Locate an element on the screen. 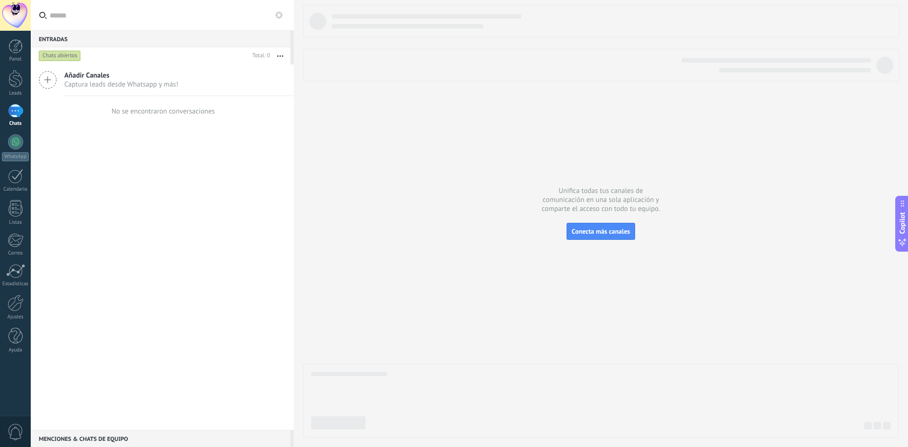 This screenshot has width=908, height=447. div: Ajustes is located at coordinates (16, 317).